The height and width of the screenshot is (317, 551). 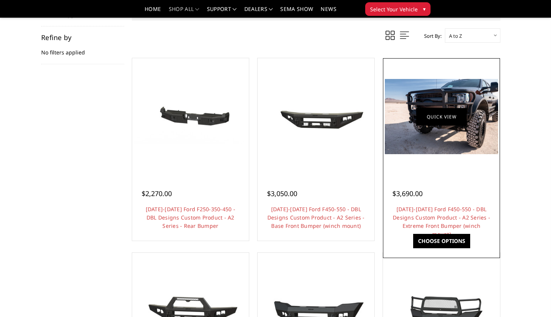 What do you see at coordinates (441, 116) in the screenshot?
I see `a: 2017-2022 Ford F450-550 - DBL Designs Custom Product - A2 Series - Extreme Front Bumper (winch mo...` at bounding box center [441, 116].